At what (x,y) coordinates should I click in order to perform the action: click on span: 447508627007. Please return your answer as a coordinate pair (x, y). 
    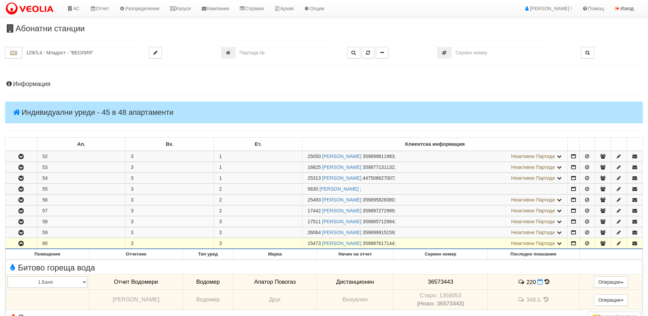
    Looking at the image, I should click on (378, 178).